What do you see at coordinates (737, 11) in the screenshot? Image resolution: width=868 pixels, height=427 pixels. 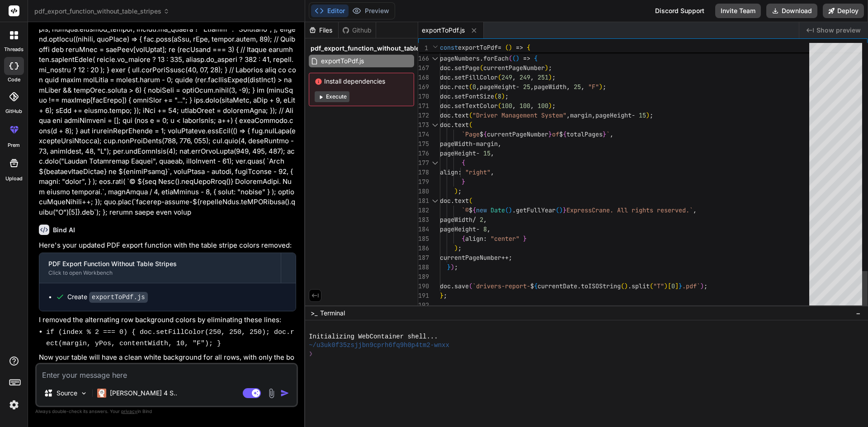 I see `button: Invite Team` at bounding box center [737, 11].